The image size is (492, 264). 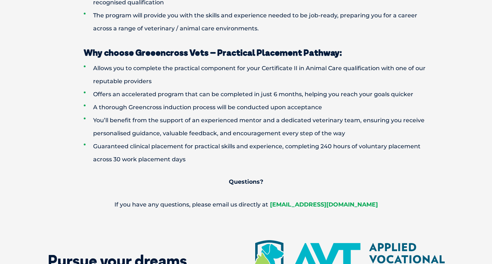 I want to click on li: Guaranteed clinical placement for practical skills and experience, completing 240 hours of volunt..., so click(x=259, y=153).